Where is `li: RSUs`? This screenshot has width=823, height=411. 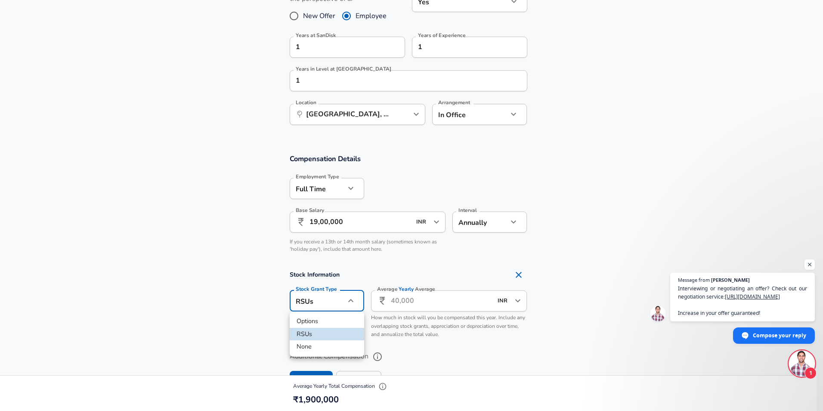
li: RSUs is located at coordinates (327, 334).